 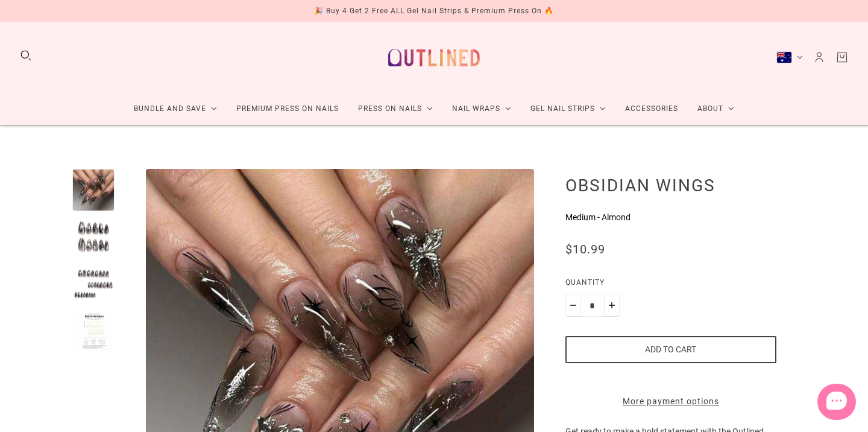 What do you see at coordinates (573, 305) in the screenshot?
I see `button: Minus` at bounding box center [573, 305].